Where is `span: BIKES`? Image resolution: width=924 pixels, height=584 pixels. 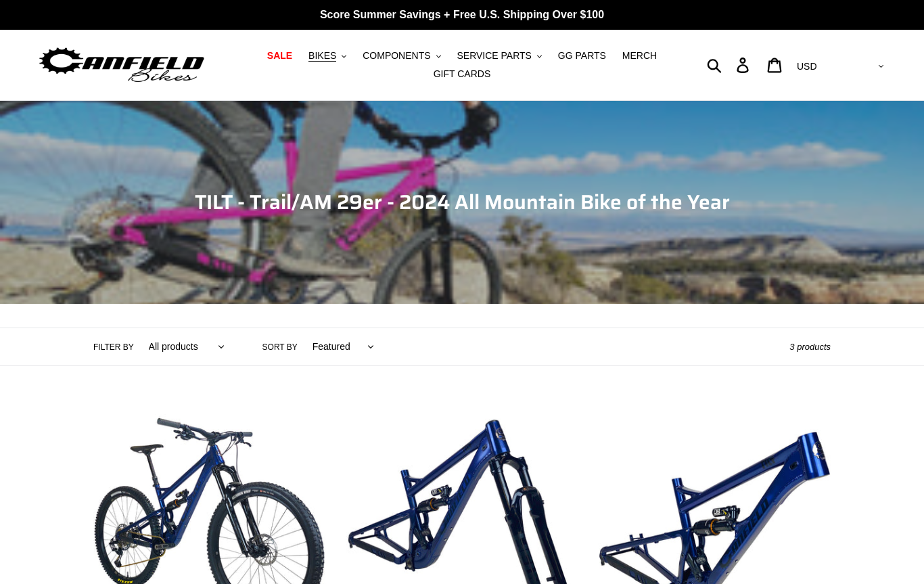
span: BIKES is located at coordinates (322, 55).